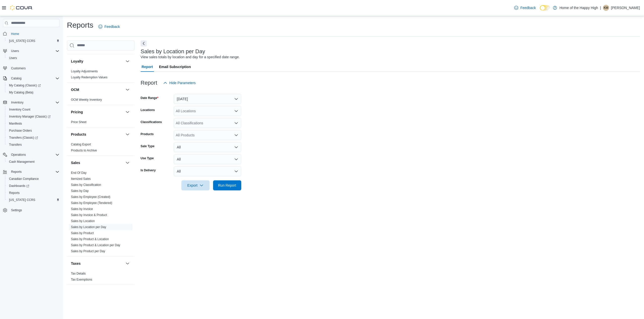 The height and width of the screenshot is (319, 644). What do you see at coordinates (82, 221) in the screenshot?
I see `a: Sales by Location` at bounding box center [82, 221].